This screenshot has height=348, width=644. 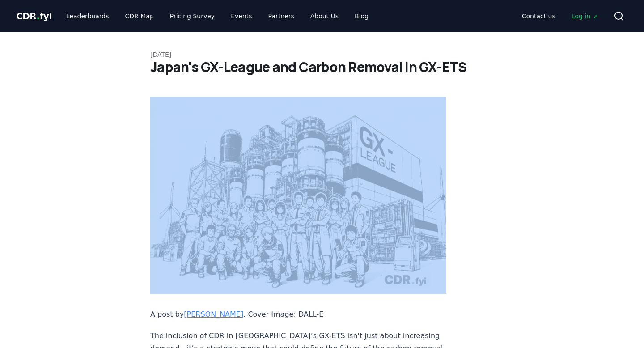 What do you see at coordinates (322, 67) in the screenshot?
I see `h1: Japan's GX-League and Carbon Removal in GX-ETS` at bounding box center [322, 67].